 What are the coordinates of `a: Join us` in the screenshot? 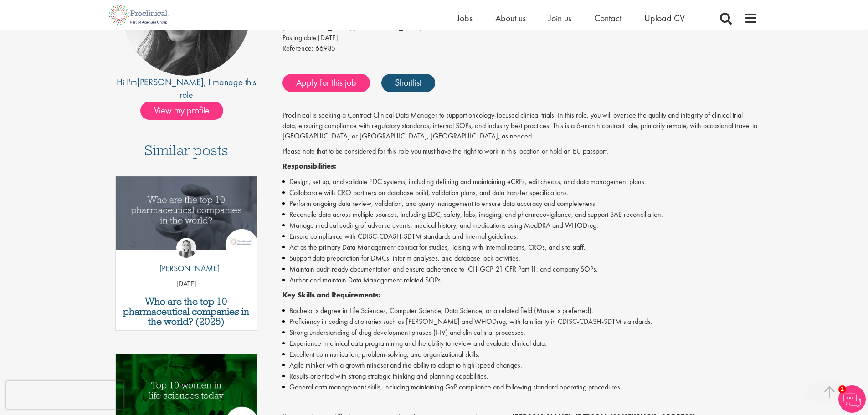 It's located at (560, 18).